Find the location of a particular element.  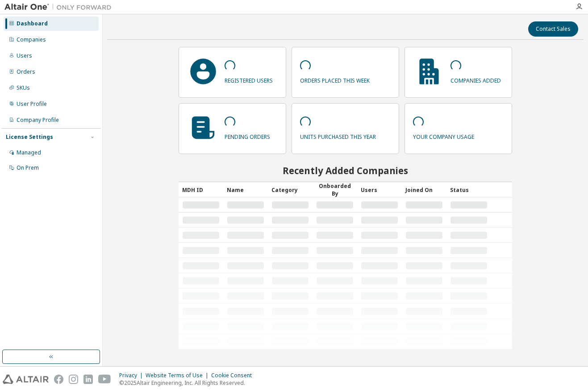

div: User Profile is located at coordinates (32, 104).